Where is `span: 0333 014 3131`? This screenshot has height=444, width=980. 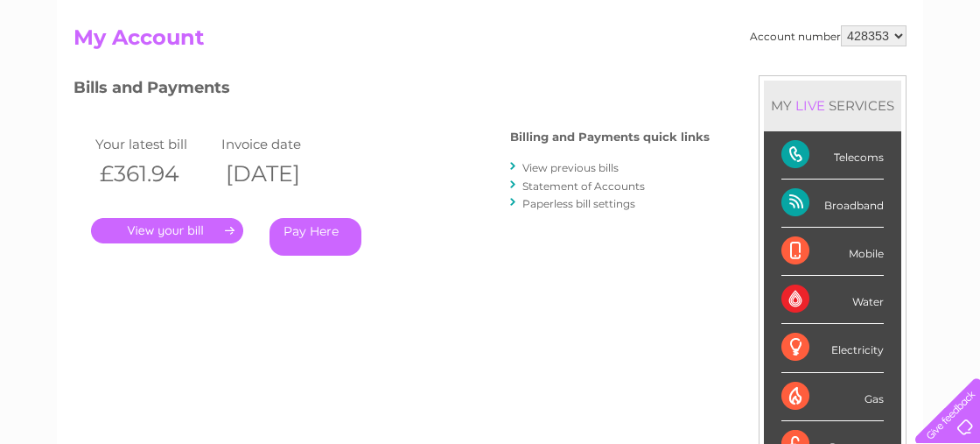 span: 0333 014 3131 is located at coordinates (710, 20).